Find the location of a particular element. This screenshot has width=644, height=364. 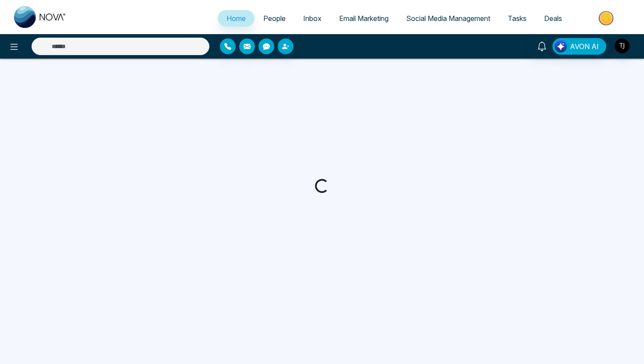

span: Email Marketing is located at coordinates (364, 18).